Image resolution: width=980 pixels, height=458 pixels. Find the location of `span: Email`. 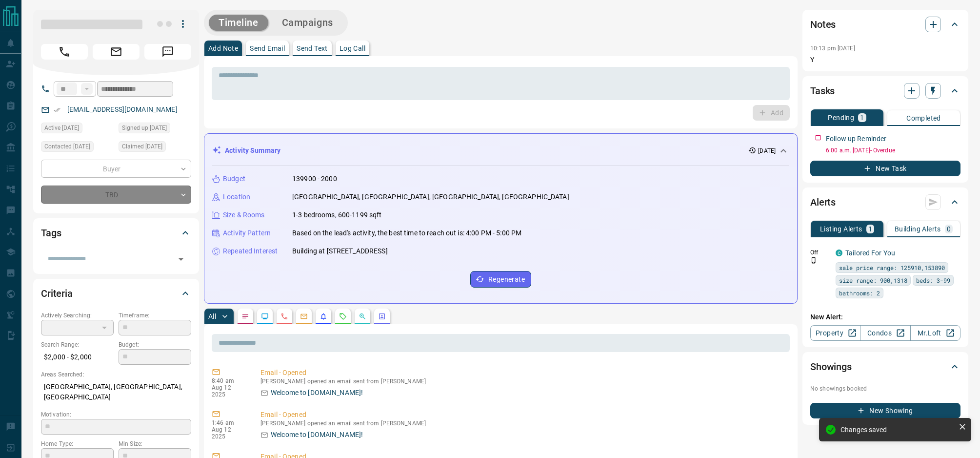

span: Email is located at coordinates (116, 52).